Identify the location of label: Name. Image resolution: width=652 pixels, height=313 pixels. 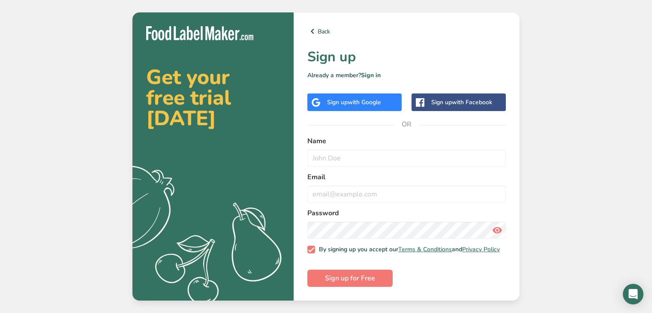
(406, 141).